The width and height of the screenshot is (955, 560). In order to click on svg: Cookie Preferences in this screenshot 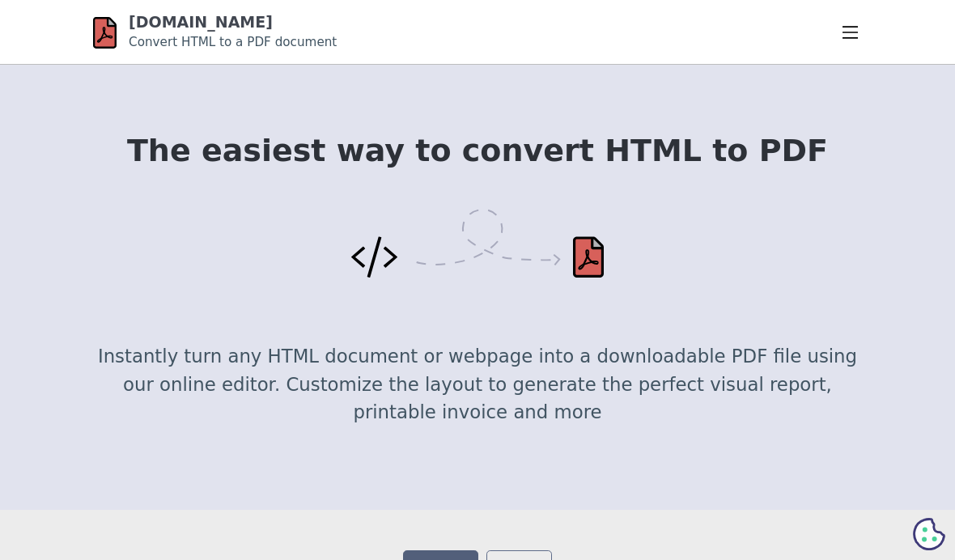, I will do `click(929, 534)`.